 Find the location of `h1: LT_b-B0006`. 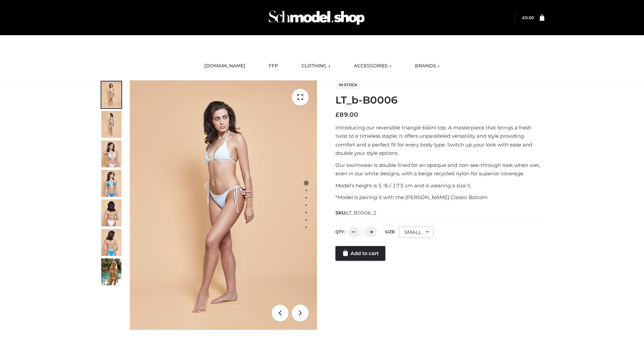

h1: LT_b-B0006 is located at coordinates (440, 101).